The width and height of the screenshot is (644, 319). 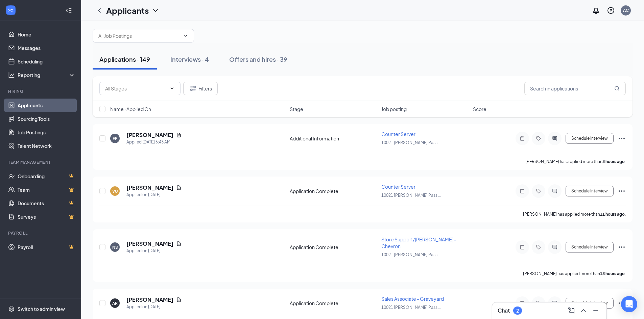 What do you see at coordinates (297, 109) in the screenshot?
I see `span: Stage` at bounding box center [297, 109].